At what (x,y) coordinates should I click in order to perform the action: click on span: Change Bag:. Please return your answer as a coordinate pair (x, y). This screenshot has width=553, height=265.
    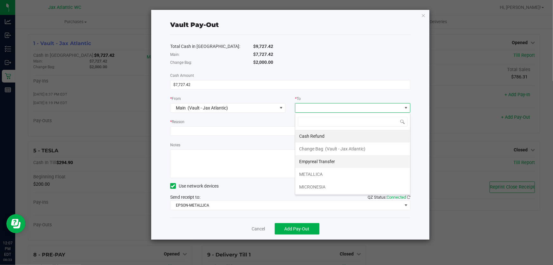
    Looking at the image, I should click on (181, 62).